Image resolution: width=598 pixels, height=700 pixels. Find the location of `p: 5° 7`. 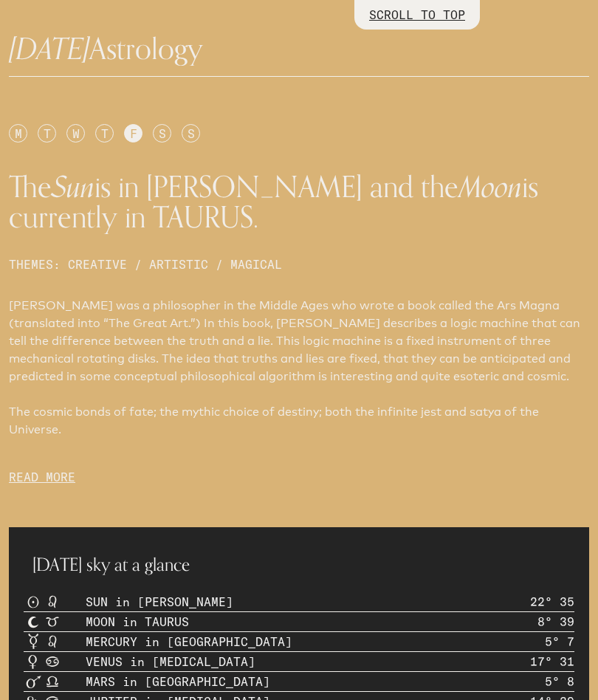

p: 5° 7 is located at coordinates (560, 642).